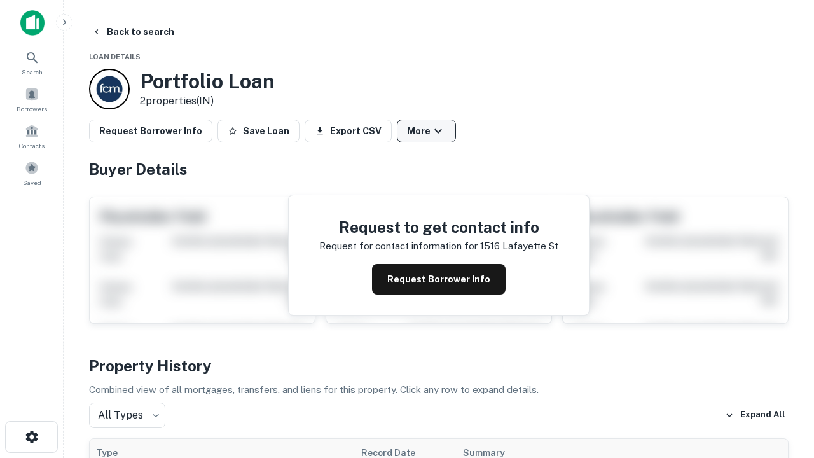 The height and width of the screenshot is (458, 814). What do you see at coordinates (32, 173) in the screenshot?
I see `div: Saved` at bounding box center [32, 173].